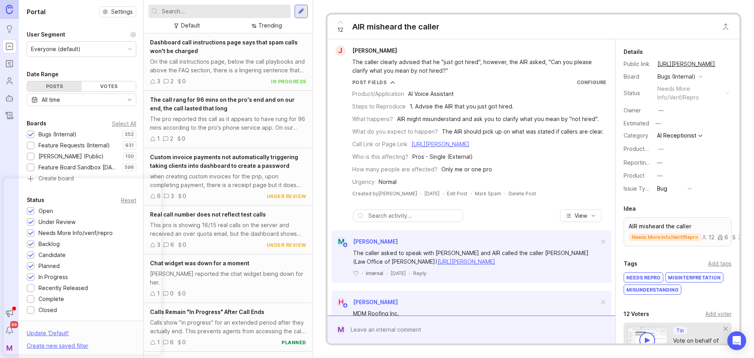 The height and width of the screenshot is (358, 754). I want to click on div: The caller clearly advised that he "just got hired", however, the AIR asked, "Can you please clar..., so click(476, 66).